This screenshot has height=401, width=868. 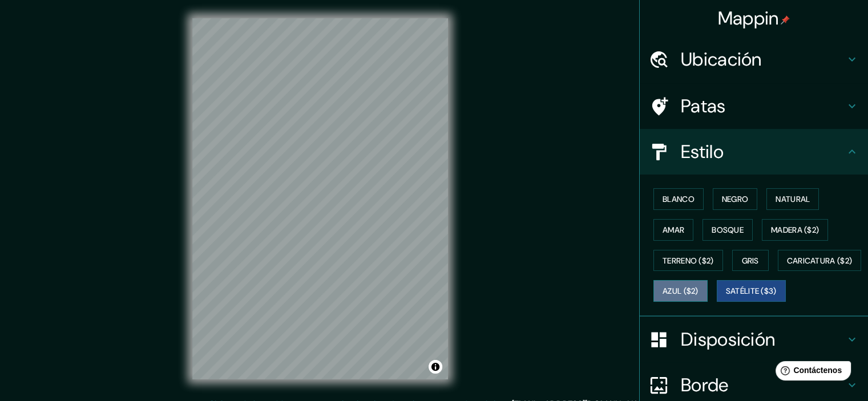 I want to click on font: Caricatura ($2), so click(x=820, y=260).